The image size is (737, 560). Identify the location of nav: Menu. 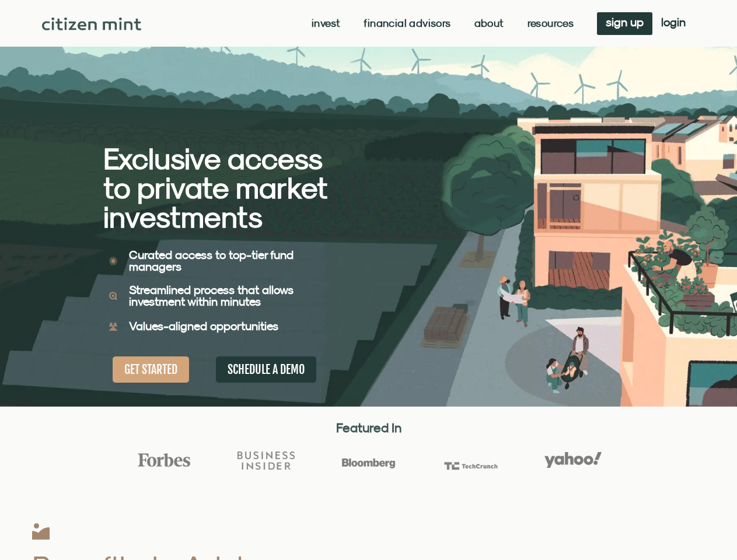
(443, 24).